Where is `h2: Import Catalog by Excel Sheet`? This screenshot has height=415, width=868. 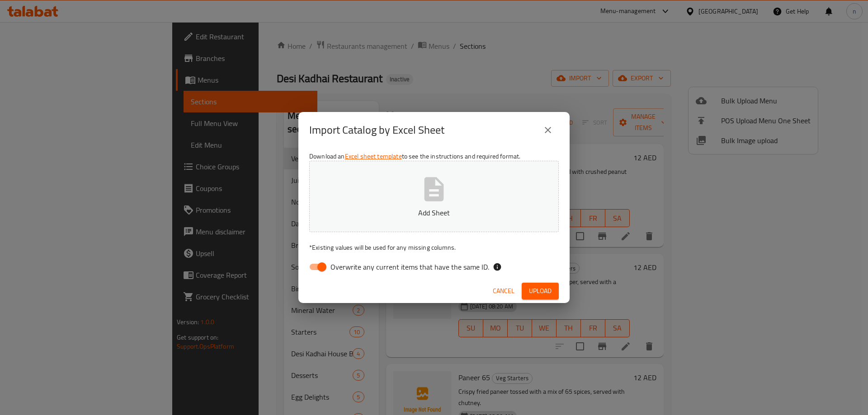 h2: Import Catalog by Excel Sheet is located at coordinates (377, 130).